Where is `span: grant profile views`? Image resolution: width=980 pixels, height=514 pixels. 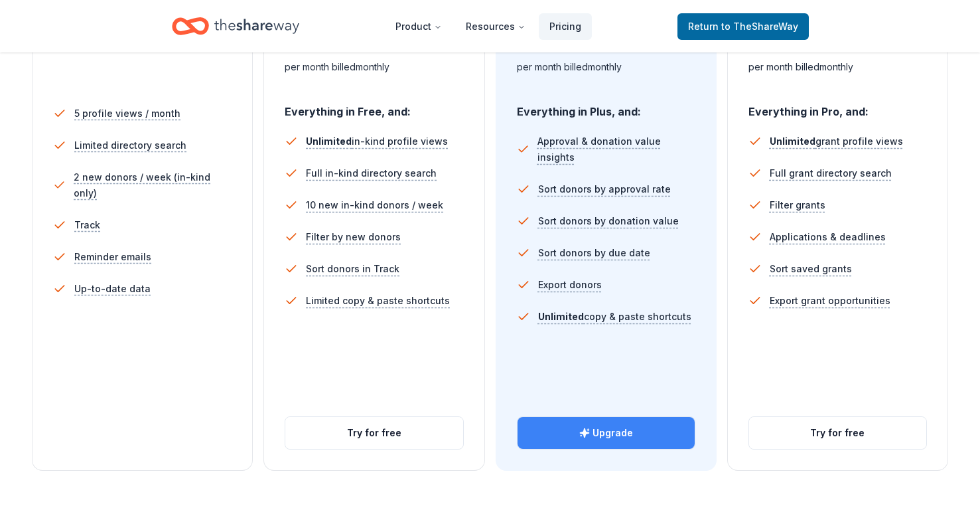
span: grant profile views is located at coordinates (836, 140).